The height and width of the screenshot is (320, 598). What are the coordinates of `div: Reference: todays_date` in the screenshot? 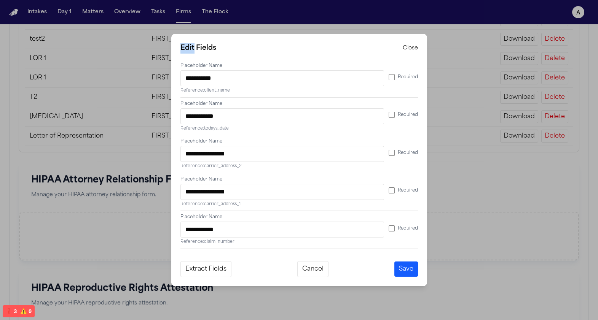 It's located at (282, 129).